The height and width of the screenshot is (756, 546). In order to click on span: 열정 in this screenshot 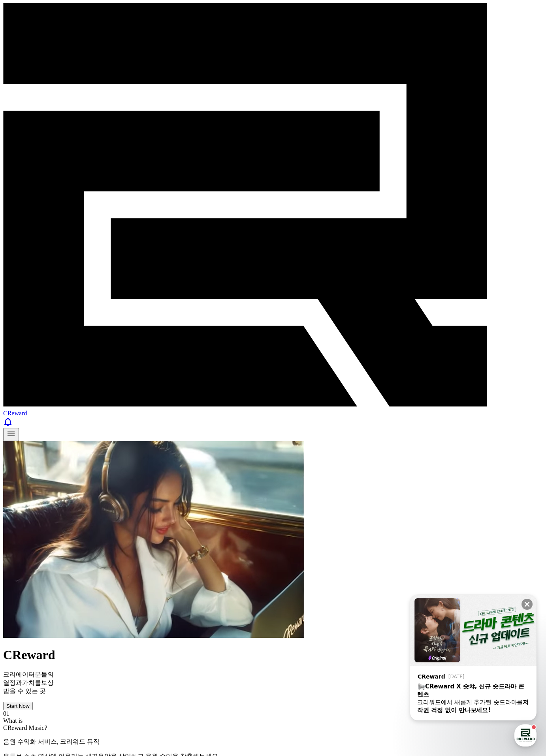, I will do `click(10, 682)`.